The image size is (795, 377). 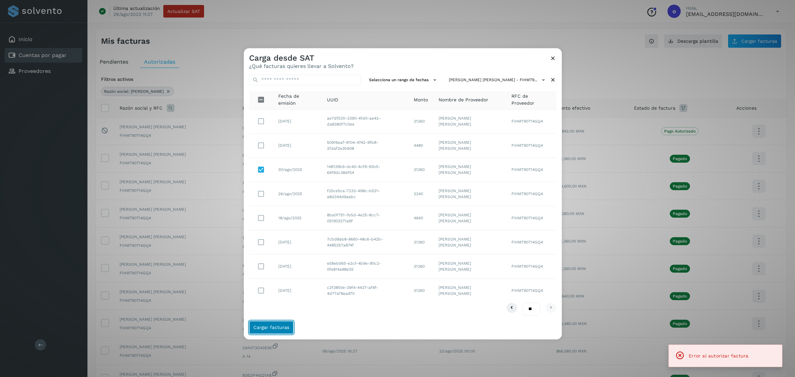 What do you see at coordinates (301, 66) in the screenshot?
I see `p: ¿Qué facturas quieres llevar a Solvento?` at bounding box center [301, 66].